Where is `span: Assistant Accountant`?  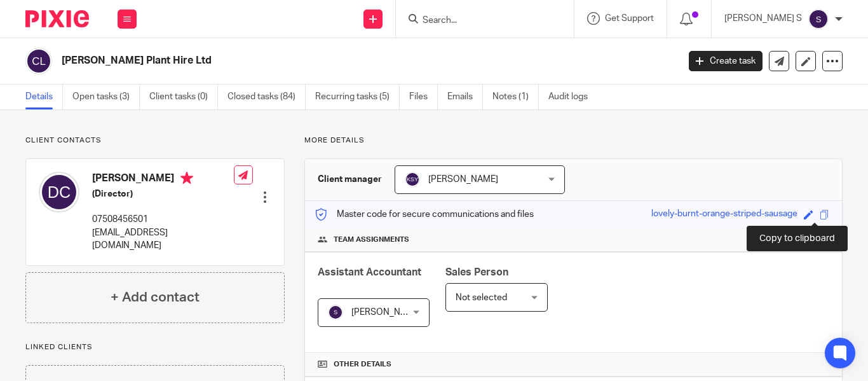
span: Assistant Accountant is located at coordinates (369, 272).